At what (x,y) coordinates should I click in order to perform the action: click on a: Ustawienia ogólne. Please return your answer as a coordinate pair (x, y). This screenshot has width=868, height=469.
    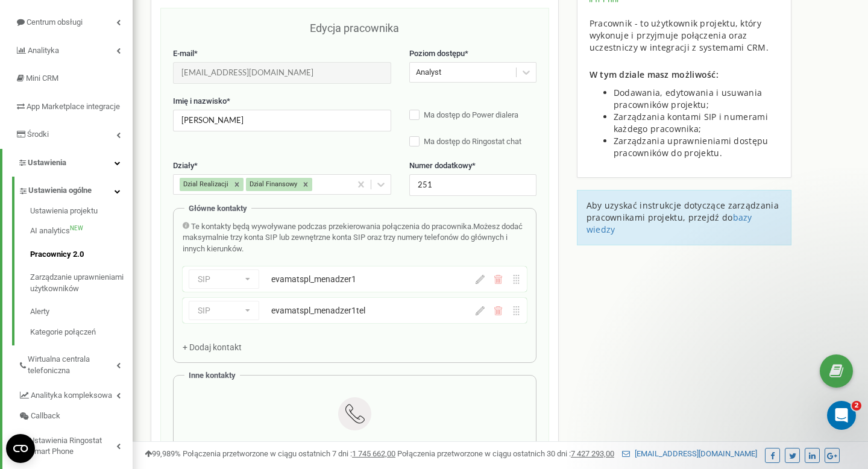
    Looking at the image, I should click on (76, 188).